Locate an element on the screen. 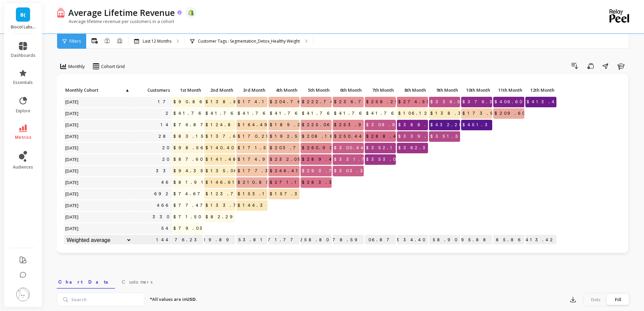 This screenshot has height=311, width=644. p: Average Lifetime Revenue is located at coordinates (122, 13).